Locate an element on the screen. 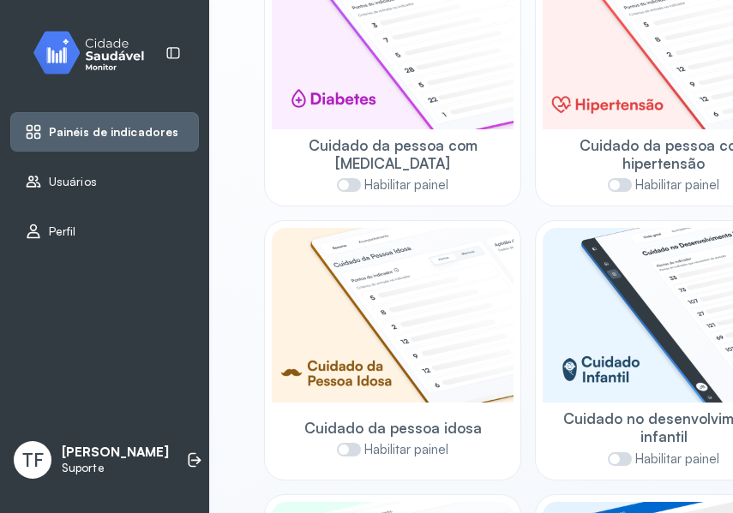 The height and width of the screenshot is (513, 733). span: Cuidado da pessoa idosa is located at coordinates (393, 428).